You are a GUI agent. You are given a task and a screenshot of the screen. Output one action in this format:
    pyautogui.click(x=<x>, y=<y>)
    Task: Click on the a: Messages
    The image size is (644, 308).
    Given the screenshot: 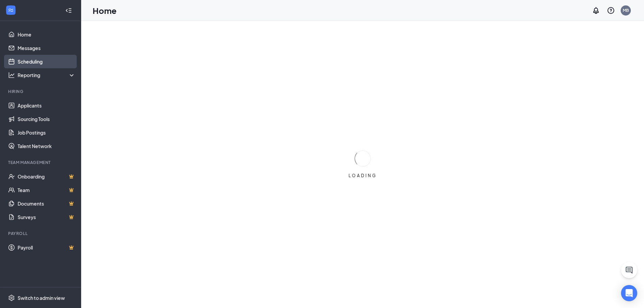 What is the action you would take?
    pyautogui.click(x=46, y=48)
    